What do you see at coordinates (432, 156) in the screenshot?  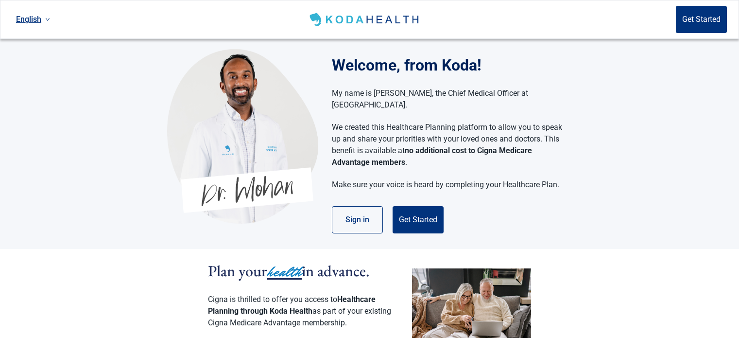 I see `strong: no additional cost to Cigna Medicare Advantage members` at bounding box center [432, 156].